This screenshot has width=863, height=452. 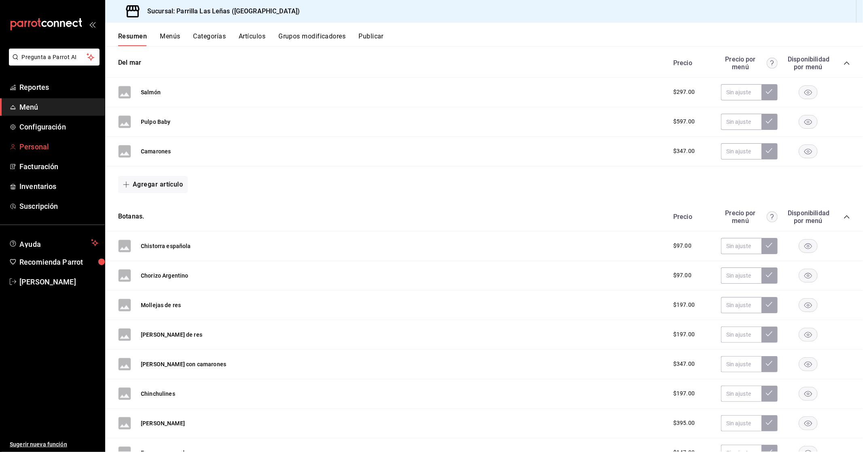 What do you see at coordinates (252, 39) in the screenshot?
I see `button: Artículos` at bounding box center [252, 39].